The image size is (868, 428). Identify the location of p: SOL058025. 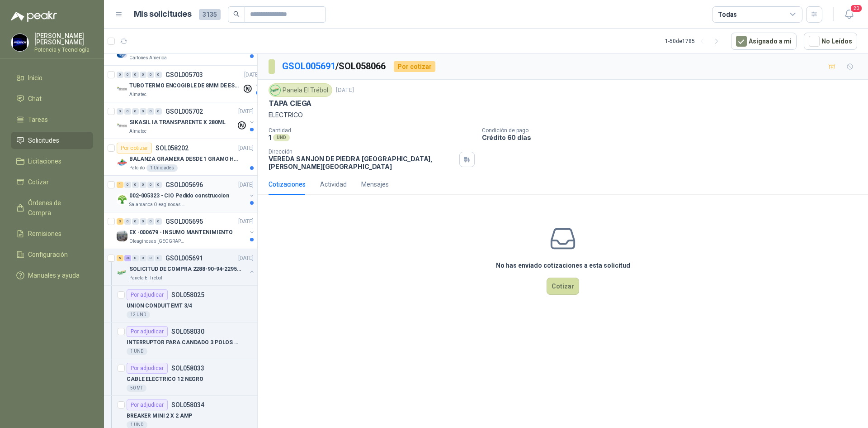
(188, 295).